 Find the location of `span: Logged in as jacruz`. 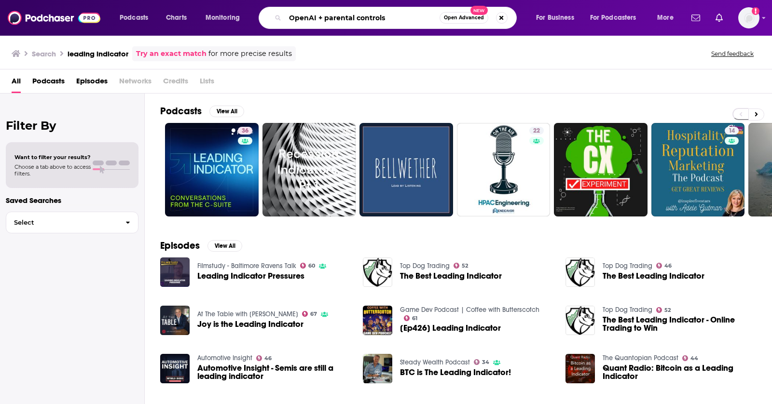

span: Logged in as jacruz is located at coordinates (748, 18).